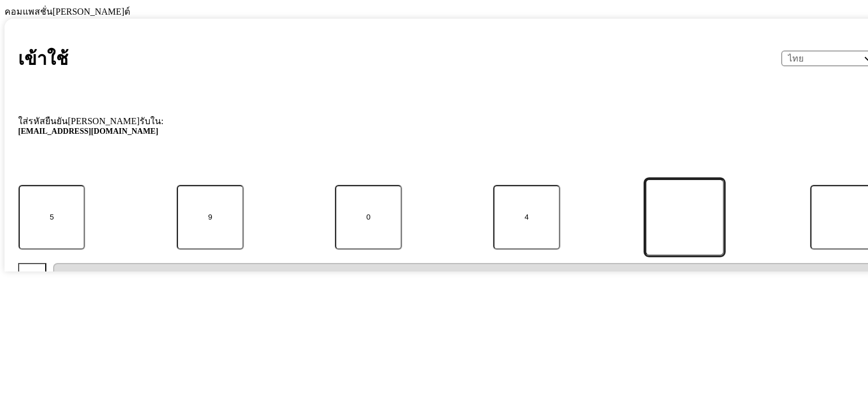 This screenshot has width=868, height=412. What do you see at coordinates (33, 277) in the screenshot?
I see `button: กลับ` at bounding box center [33, 277].